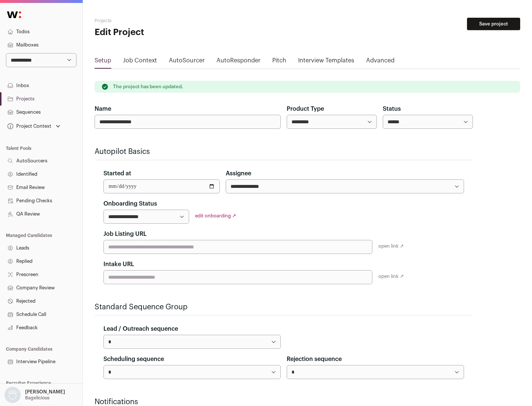 The image size is (532, 406). I want to click on a: AutoSourcer, so click(186, 62).